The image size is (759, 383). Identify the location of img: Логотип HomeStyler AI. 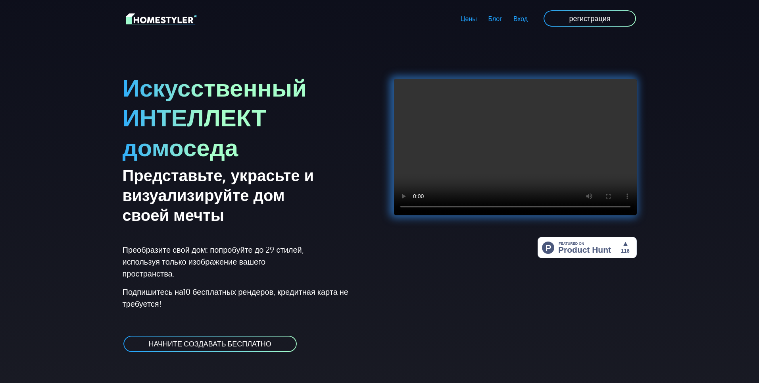
(162, 19).